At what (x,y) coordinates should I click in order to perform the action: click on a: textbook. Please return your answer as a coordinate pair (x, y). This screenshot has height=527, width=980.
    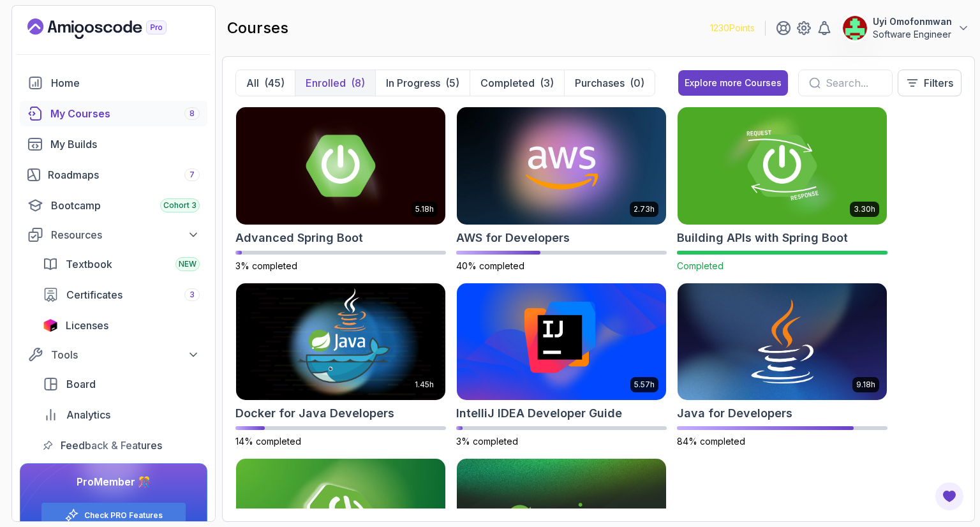
    Looking at the image, I should click on (121, 264).